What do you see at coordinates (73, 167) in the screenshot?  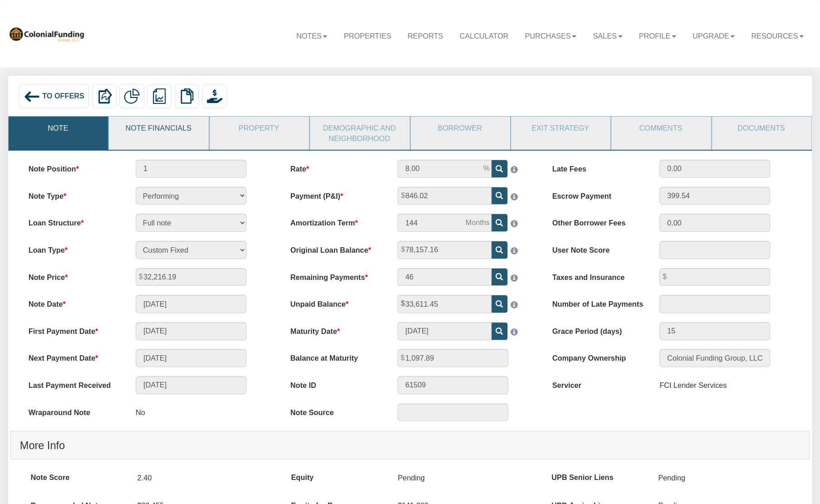 I see `label: Note Position` at bounding box center [73, 167].